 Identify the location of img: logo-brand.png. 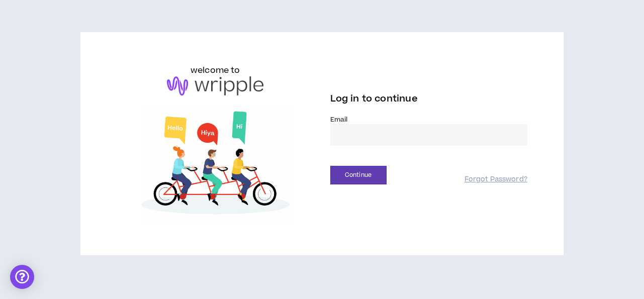
(215, 86).